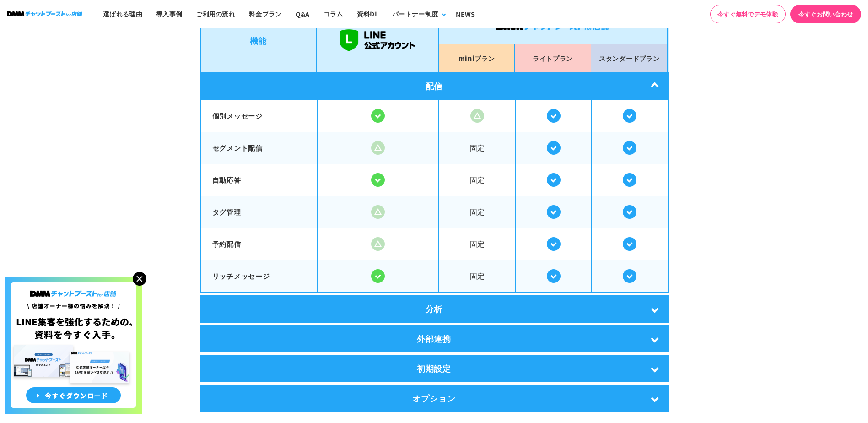 The height and width of the screenshot is (423, 868). I want to click on a: 店舗オーナー様の悩みを解決!LINE集客を狂化するための資料を今すぐ入手!, so click(73, 282).